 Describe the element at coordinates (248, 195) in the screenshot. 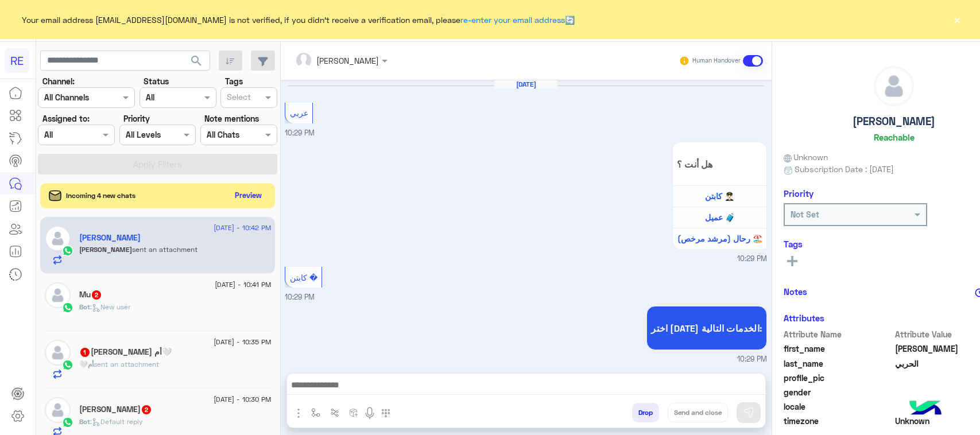

I see `button: Preview` at that location.